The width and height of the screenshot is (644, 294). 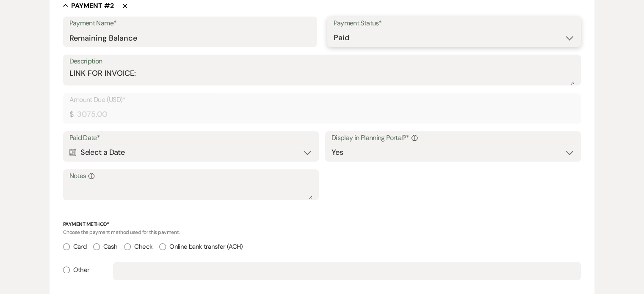 I want to click on input: Cash, so click(x=97, y=247).